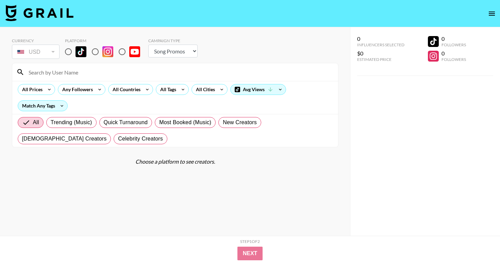  Describe the element at coordinates (258, 89) in the screenshot. I see `div: Avg Views` at that location.